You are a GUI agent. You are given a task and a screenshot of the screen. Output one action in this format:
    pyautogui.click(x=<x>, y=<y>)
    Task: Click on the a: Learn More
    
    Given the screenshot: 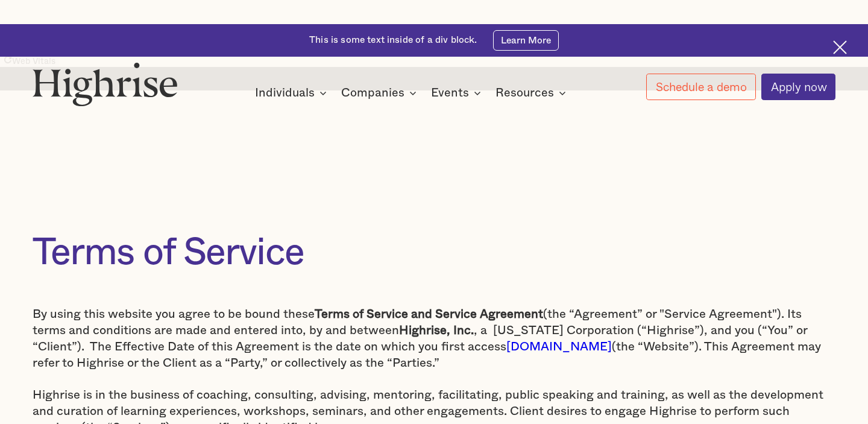 What is the action you would take?
    pyautogui.click(x=526, y=40)
    